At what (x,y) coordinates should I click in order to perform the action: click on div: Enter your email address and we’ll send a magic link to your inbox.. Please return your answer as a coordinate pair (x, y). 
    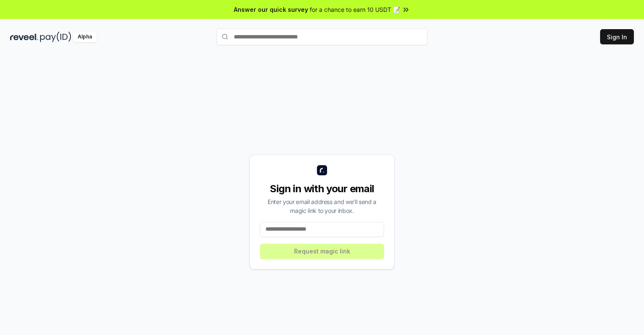
    Looking at the image, I should click on (322, 206).